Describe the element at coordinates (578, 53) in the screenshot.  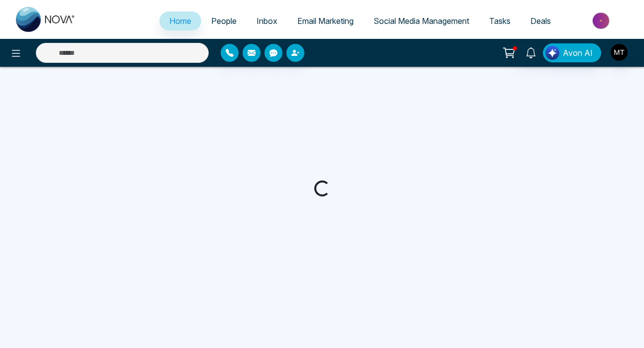
I see `span: Avon AI` at that location.